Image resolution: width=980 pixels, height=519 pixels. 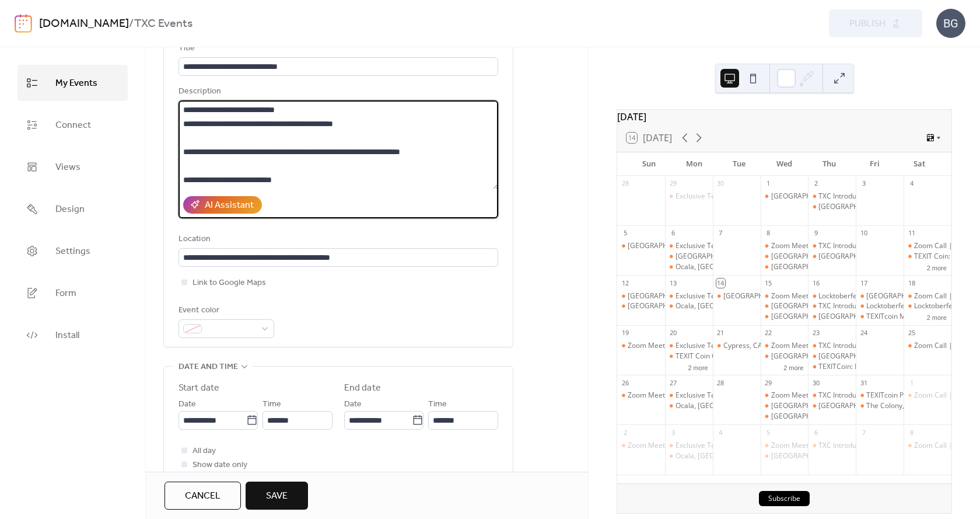 I want to click on img: logo, so click(x=23, y=23).